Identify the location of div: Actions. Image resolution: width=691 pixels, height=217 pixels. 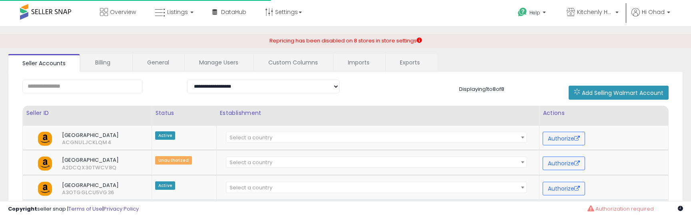
(604, 113).